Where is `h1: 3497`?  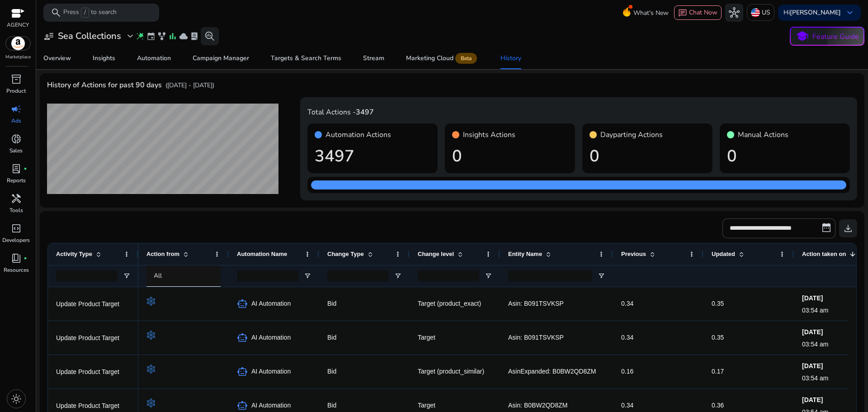
h1: 3497 is located at coordinates (373, 156).